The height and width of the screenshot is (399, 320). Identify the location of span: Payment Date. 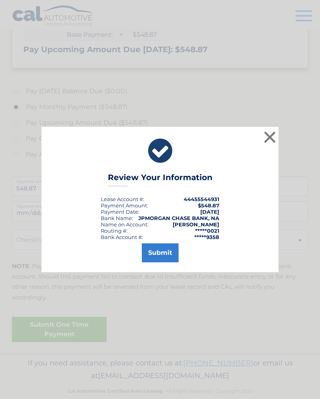
(119, 212).